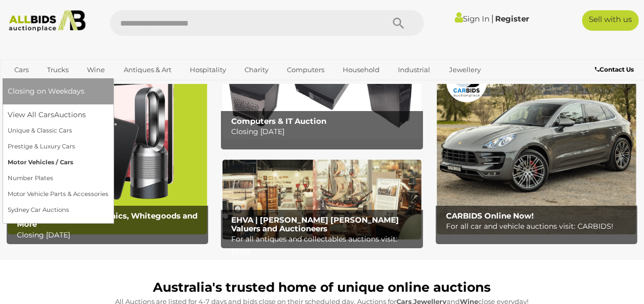  What do you see at coordinates (465, 69) in the screenshot?
I see `a: Jewellery` at bounding box center [465, 69].